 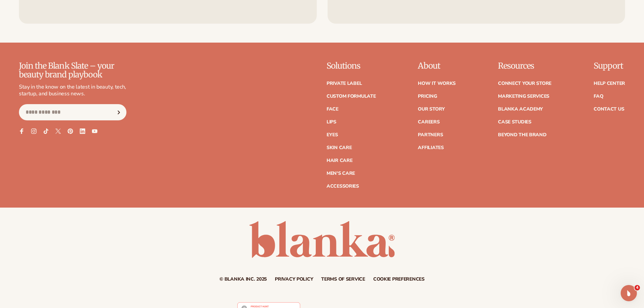 I want to click on a: Careers, so click(x=429, y=122).